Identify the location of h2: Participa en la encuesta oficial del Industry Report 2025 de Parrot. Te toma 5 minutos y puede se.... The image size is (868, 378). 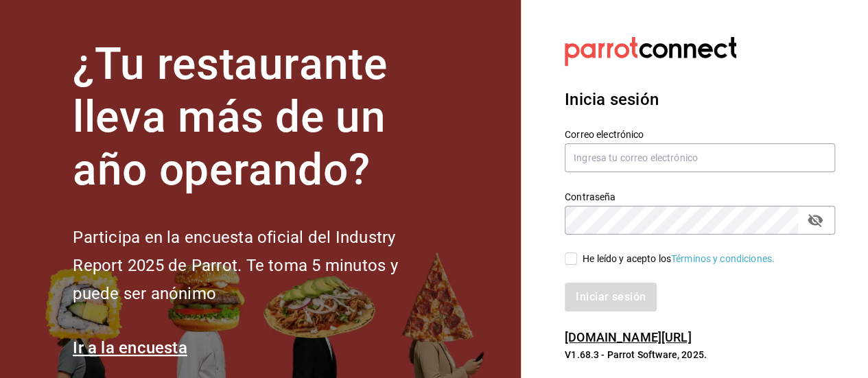
(258, 266).